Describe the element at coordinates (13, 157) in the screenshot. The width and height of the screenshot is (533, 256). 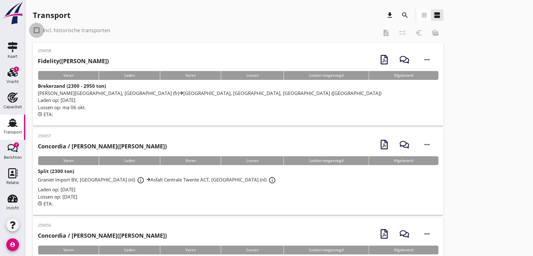
I see `div: Berichten` at that location.